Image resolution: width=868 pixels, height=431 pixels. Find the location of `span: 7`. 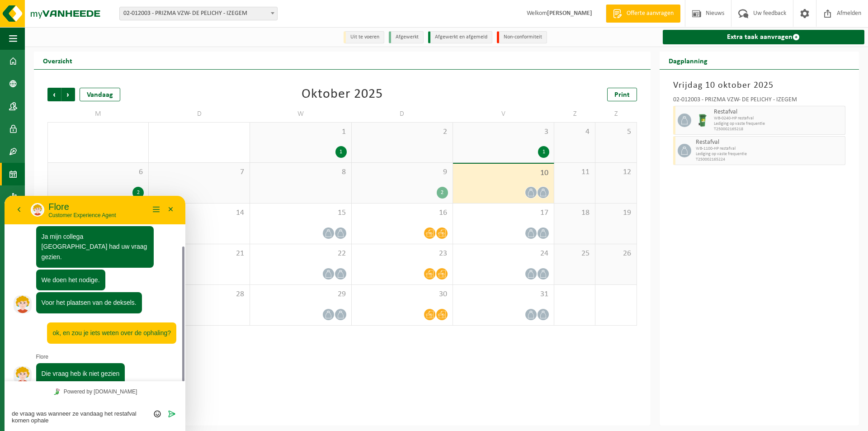

span: 7 is located at coordinates (199, 172).